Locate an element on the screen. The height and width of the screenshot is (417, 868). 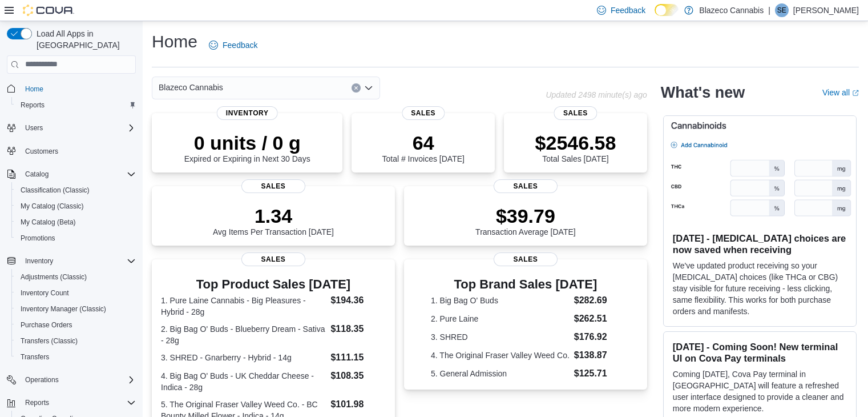
input: Dark Mode is located at coordinates (667, 9).